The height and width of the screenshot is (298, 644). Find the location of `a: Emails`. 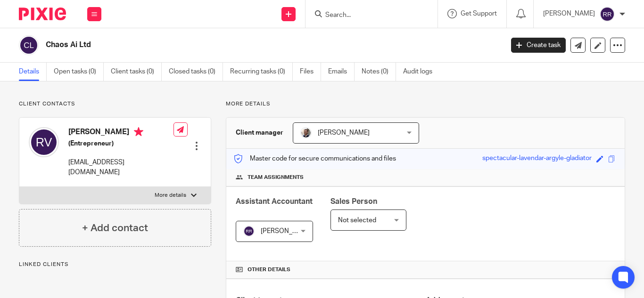

a: Emails is located at coordinates (342, 72).